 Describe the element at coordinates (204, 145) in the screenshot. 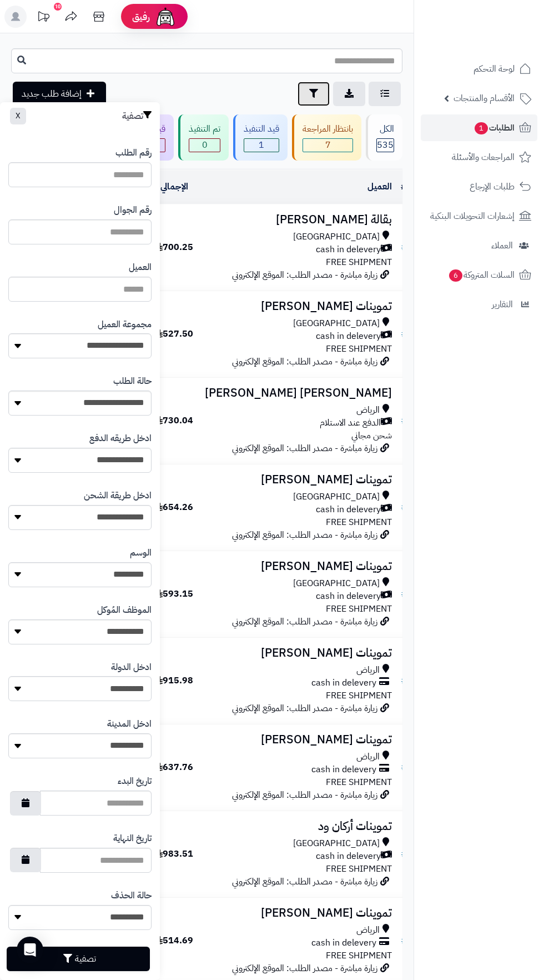

I see `div: 0` at that location.